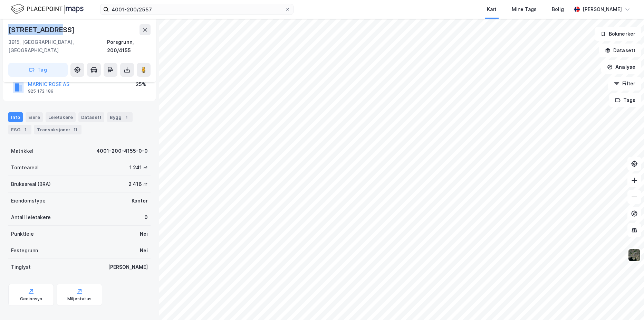 The height and width of the screenshot is (320, 644). What do you see at coordinates (34, 117) in the screenshot?
I see `div: Eiere` at bounding box center [34, 117].